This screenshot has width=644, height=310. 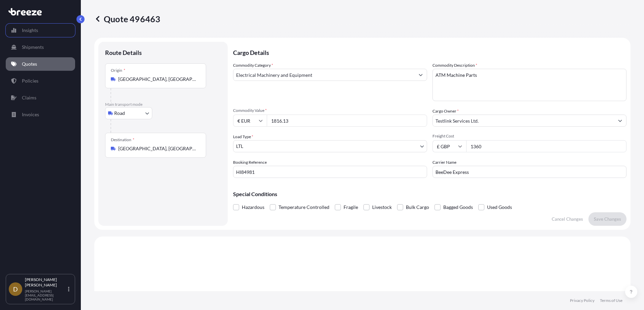 What do you see at coordinates (40, 31) in the screenshot?
I see `a: Insights` at bounding box center [40, 31].